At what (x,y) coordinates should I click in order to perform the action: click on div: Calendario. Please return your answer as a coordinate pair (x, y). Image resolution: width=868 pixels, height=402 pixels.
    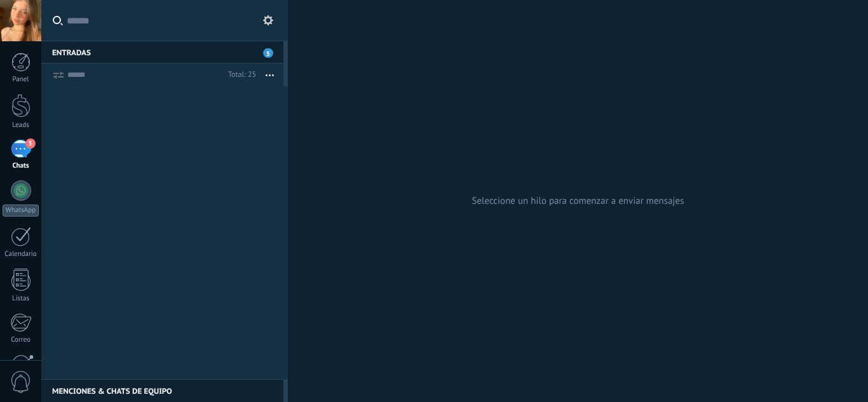
    Looking at the image, I should click on (21, 254).